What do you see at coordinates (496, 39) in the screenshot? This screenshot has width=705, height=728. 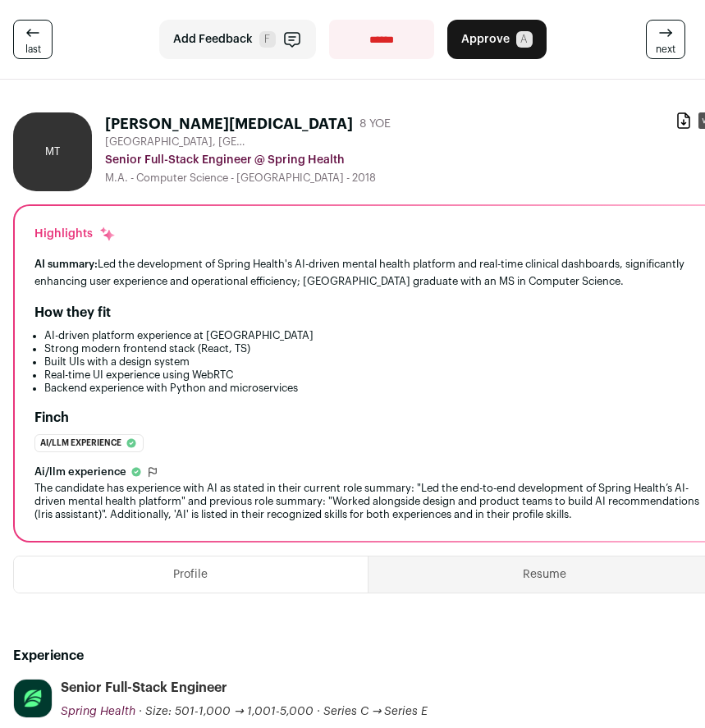 I see `button: Approve A` at bounding box center [496, 39].